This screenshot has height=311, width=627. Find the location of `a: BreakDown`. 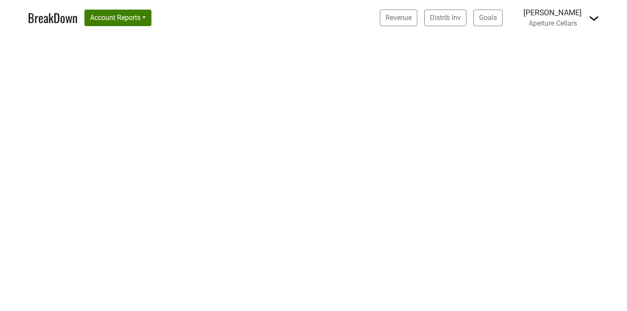

a: BreakDown is located at coordinates (53, 18).